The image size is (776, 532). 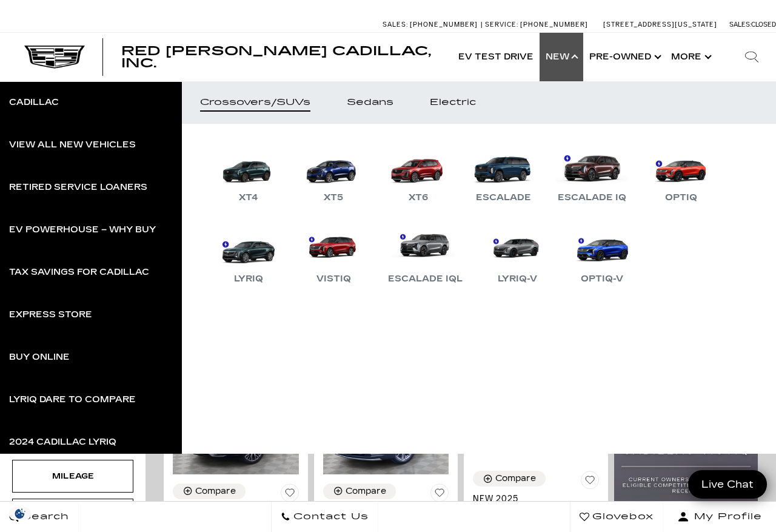 What do you see at coordinates (34, 102) in the screenshot?
I see `div: Cadillac` at bounding box center [34, 102].